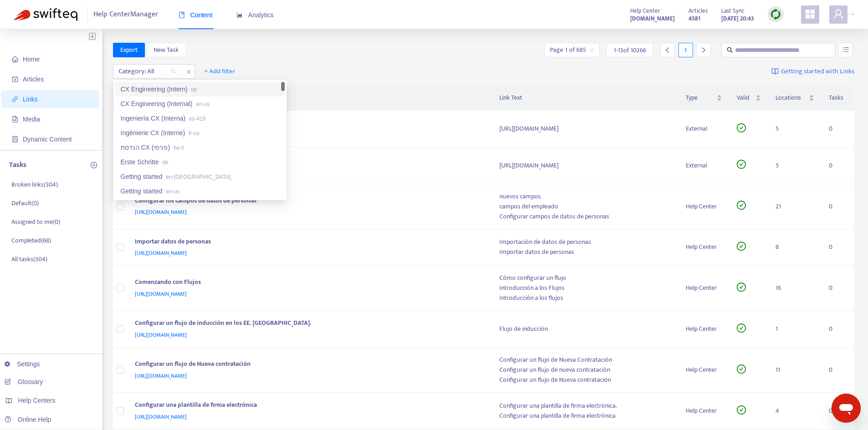 Image resolution: width=868 pixels, height=430 pixels. Describe the element at coordinates (37, 401) in the screenshot. I see `span: Help Centers` at that location.